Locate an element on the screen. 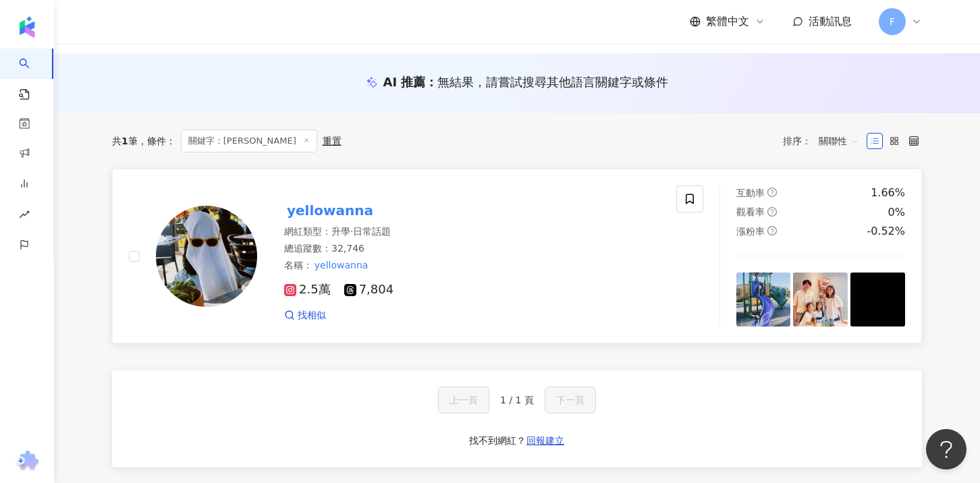 The height and width of the screenshot is (483, 980). div: 共 筆 is located at coordinates (124, 141).